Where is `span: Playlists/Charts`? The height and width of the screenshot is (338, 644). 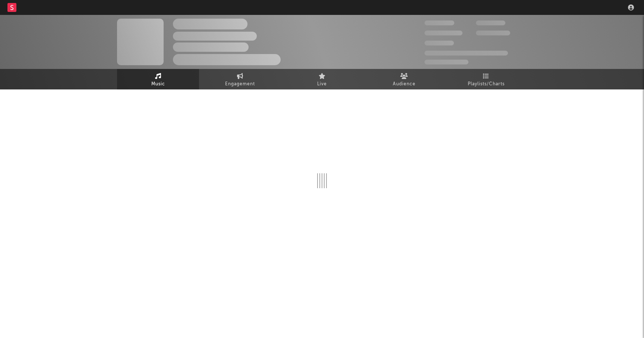
span: Playlists/Charts is located at coordinates (486, 84).